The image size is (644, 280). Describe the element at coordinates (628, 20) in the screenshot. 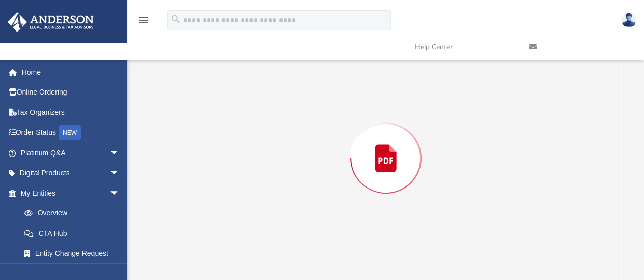

I see `img: User Pic` at that location.